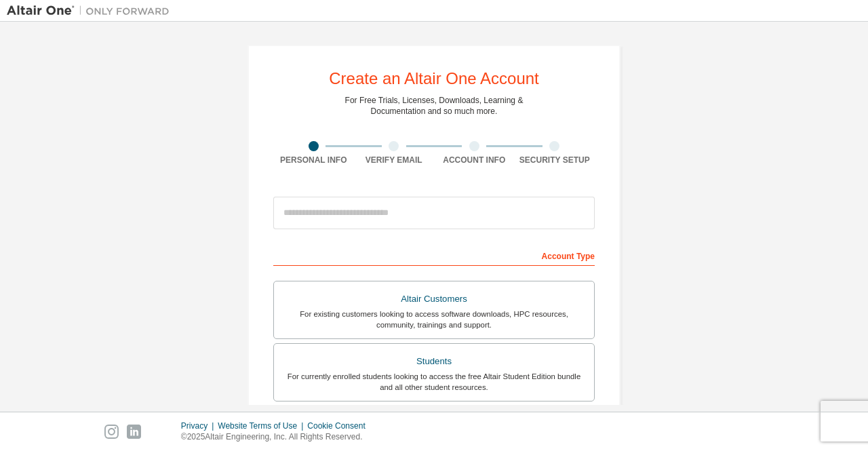 The height and width of the screenshot is (451, 868). I want to click on div: Website Terms of Use, so click(262, 426).